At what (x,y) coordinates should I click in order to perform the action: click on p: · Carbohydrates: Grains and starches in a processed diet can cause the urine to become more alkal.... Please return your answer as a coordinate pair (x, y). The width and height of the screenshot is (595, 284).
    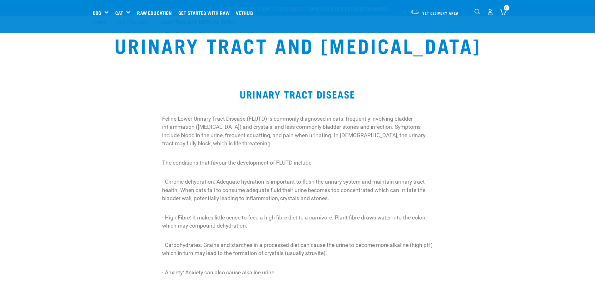
    Looking at the image, I should click on (297, 250).